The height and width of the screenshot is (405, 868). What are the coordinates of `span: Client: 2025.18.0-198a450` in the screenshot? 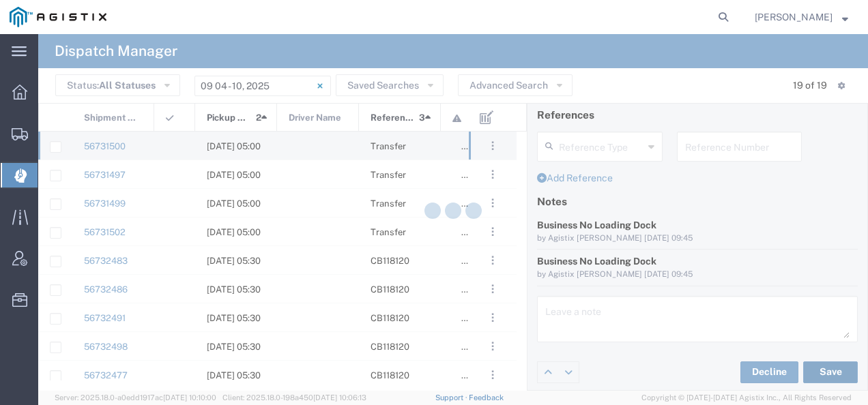 It's located at (294, 398).